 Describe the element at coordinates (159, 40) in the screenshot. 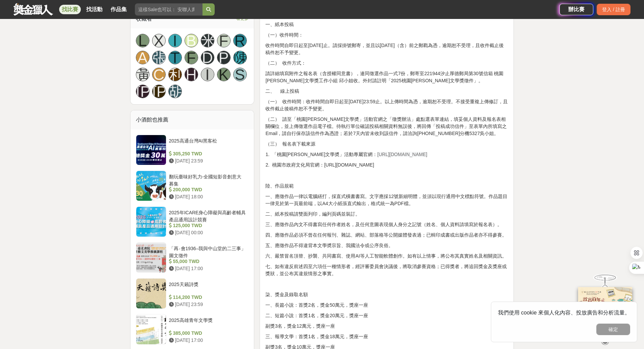

I see `a: X` at that location.